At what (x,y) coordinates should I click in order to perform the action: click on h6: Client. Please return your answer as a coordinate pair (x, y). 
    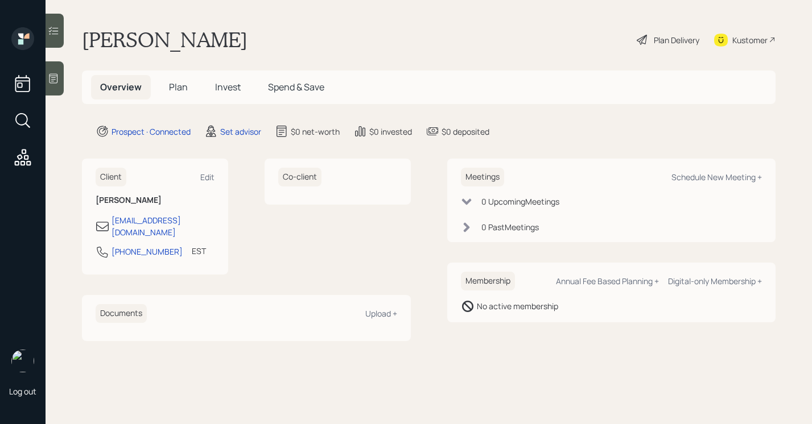
    Looking at the image, I should click on (111, 177).